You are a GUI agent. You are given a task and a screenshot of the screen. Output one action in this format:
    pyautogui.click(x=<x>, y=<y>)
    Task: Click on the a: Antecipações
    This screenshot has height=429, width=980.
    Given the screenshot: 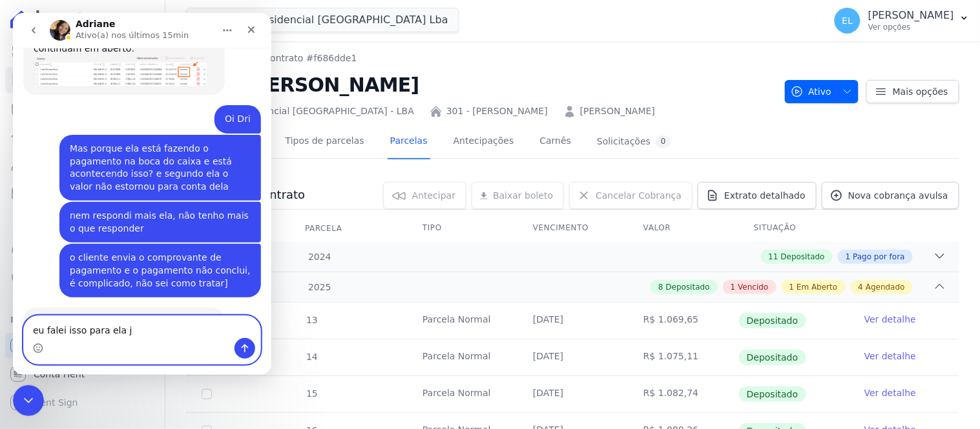 What is the action you would take?
    pyautogui.click(x=484, y=142)
    